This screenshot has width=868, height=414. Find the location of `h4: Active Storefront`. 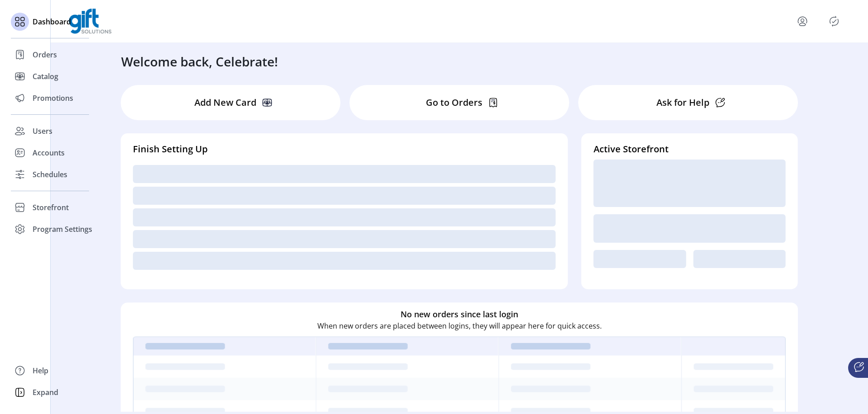

h4: Active Storefront is located at coordinates (689, 150).